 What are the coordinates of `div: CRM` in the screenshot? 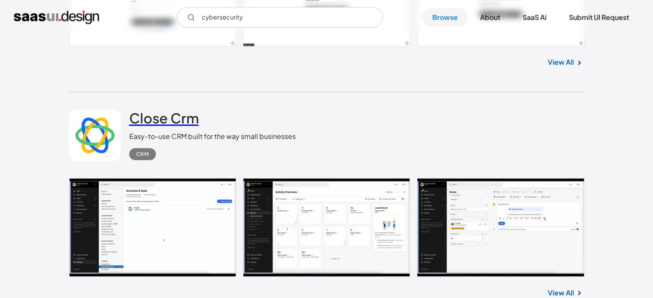 It's located at (142, 154).